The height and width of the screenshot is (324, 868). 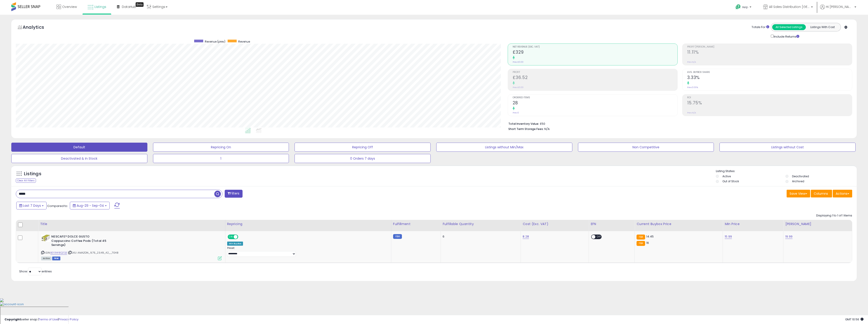 I want to click on div: Clear All Filters, so click(x=26, y=180).